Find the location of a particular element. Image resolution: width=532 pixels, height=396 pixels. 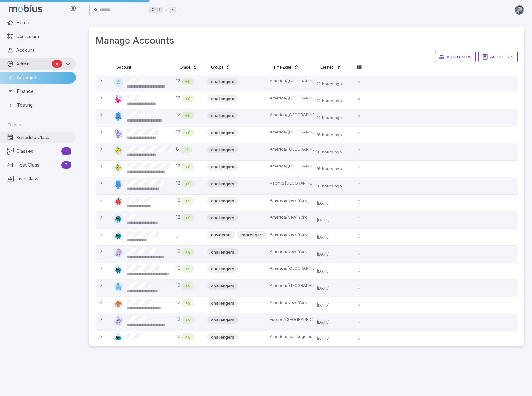

button: Auth Users is located at coordinates (455, 57).